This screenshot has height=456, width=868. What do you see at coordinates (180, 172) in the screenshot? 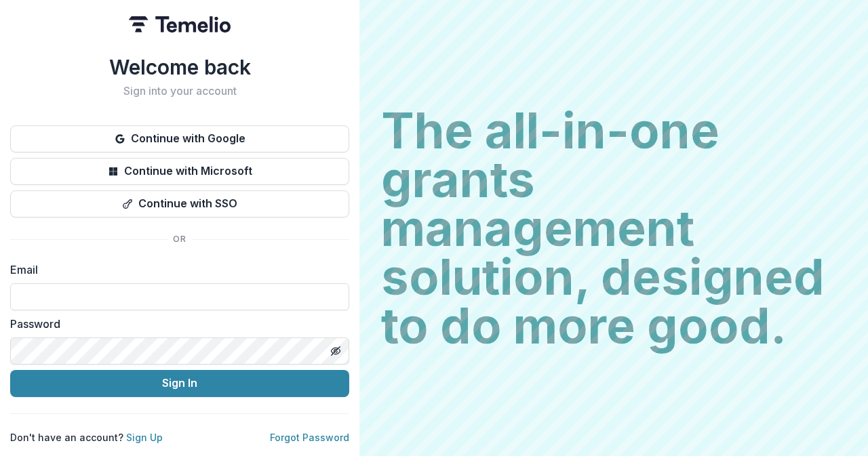
I see `button: Continue with Microsoft` at bounding box center [180, 172].